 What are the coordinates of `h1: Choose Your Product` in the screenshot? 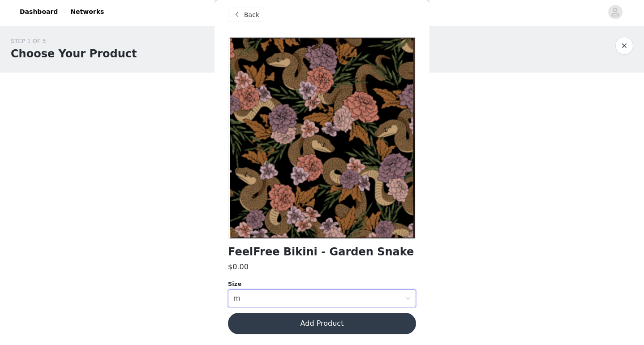 It's located at (73, 54).